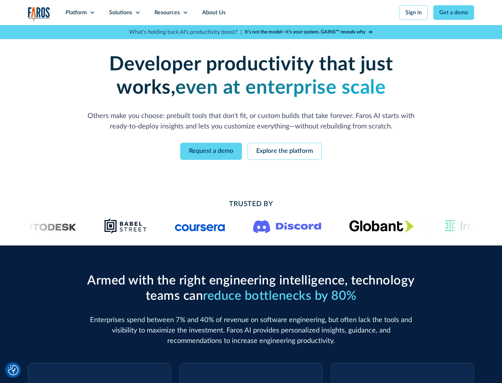 Image resolution: width=502 pixels, height=383 pixels. Describe the element at coordinates (305, 32) in the screenshot. I see `strong: It’s not the model—it’s your system. GAINS™ reveals why` at that location.